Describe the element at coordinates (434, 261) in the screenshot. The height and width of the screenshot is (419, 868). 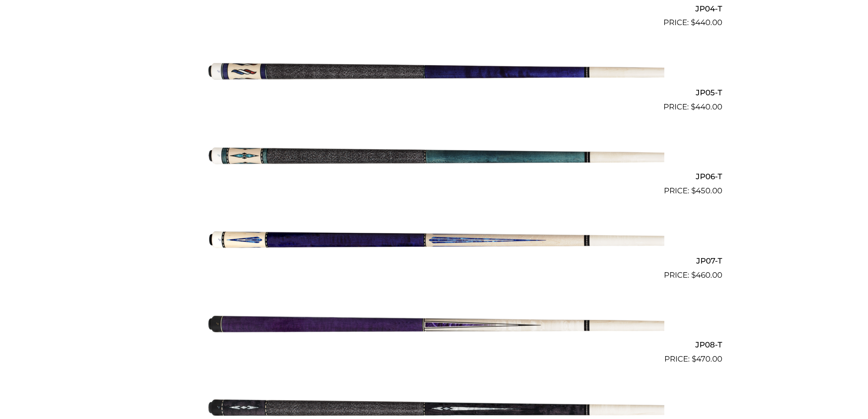
I see `h2: JP07-T` at that location.